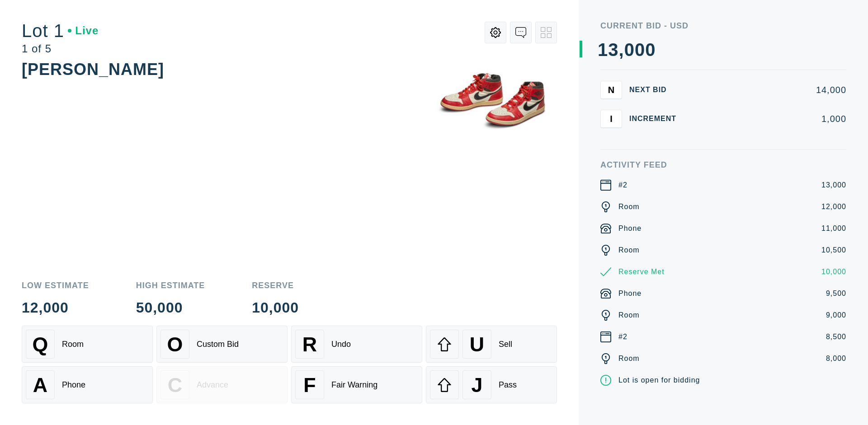 Image resolution: width=868 pixels, height=425 pixels. What do you see at coordinates (611, 90) in the screenshot?
I see `button: N` at bounding box center [611, 90].